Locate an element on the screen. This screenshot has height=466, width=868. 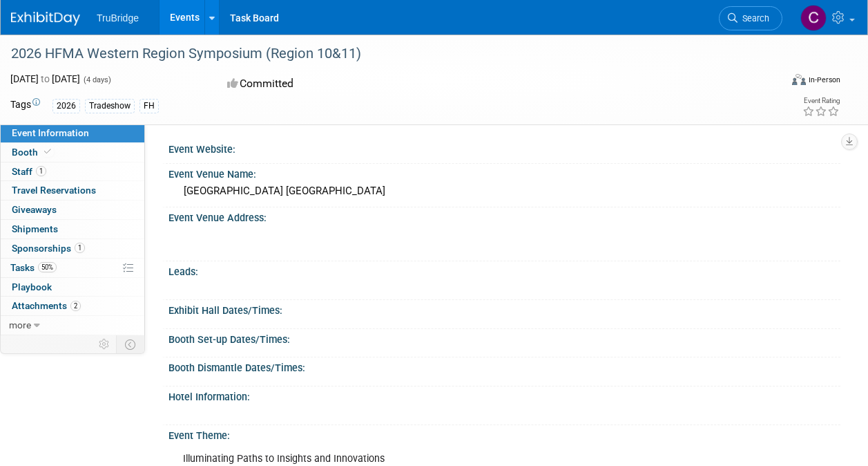
img: Format-Inperson.png is located at coordinates (799, 80).